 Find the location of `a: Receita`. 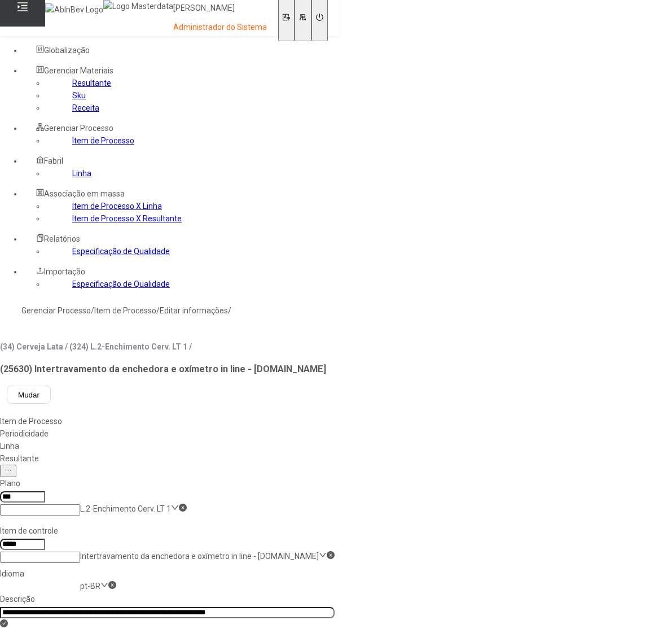

a: Receita is located at coordinates (86, 108).